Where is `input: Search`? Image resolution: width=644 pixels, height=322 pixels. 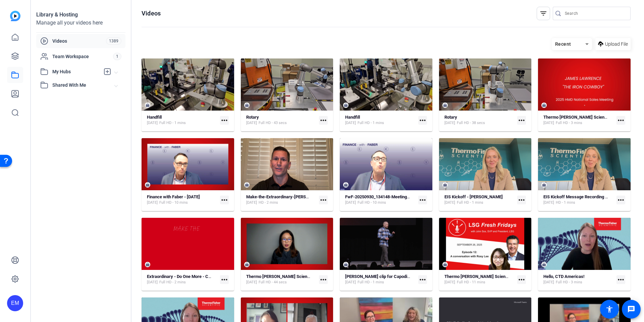
input: Search is located at coordinates (595, 14).